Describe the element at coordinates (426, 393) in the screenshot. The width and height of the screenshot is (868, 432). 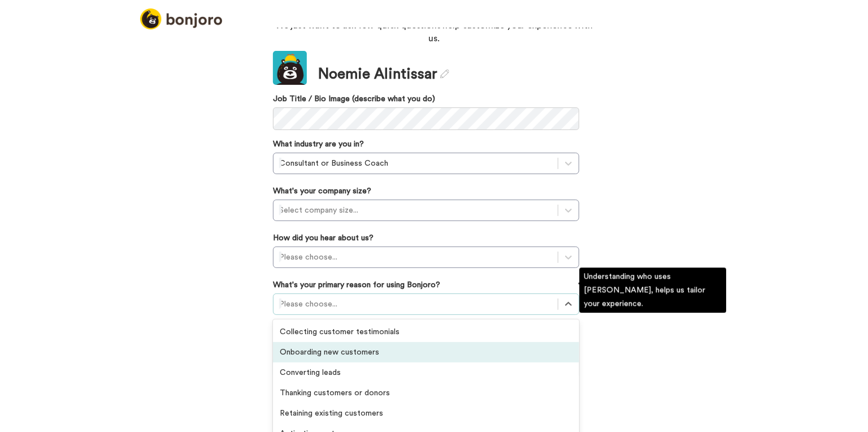
I see `div: Thanking customers or donors` at that location.